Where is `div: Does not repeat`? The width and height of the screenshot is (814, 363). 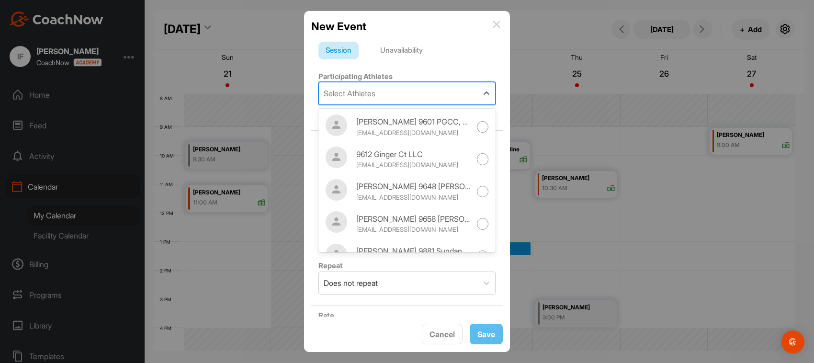
div: Does not repeat is located at coordinates (351, 283).